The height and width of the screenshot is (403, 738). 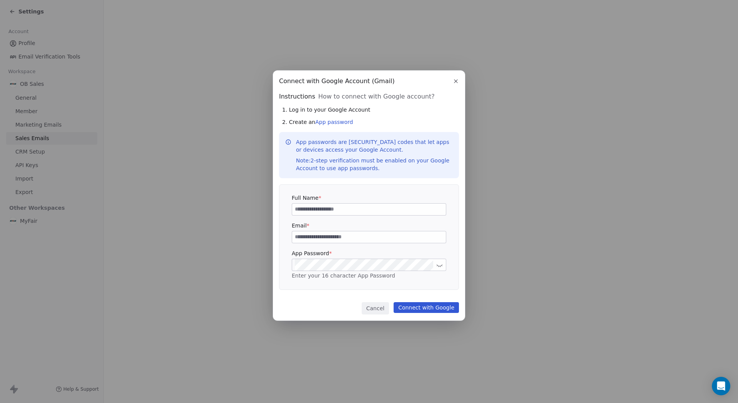 What do you see at coordinates (375, 308) in the screenshot?
I see `button: Cancel` at bounding box center [375, 308].